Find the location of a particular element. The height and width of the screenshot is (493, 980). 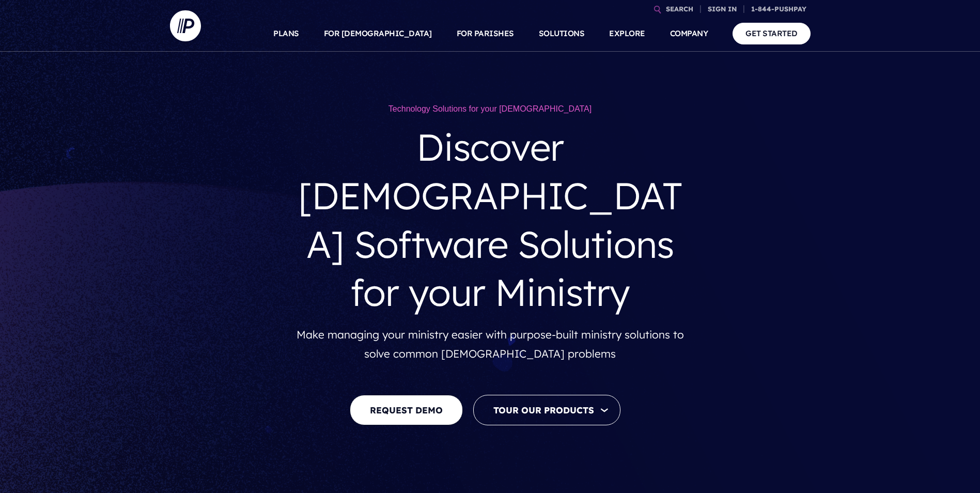

a: SOLUTIONS is located at coordinates (561, 34).